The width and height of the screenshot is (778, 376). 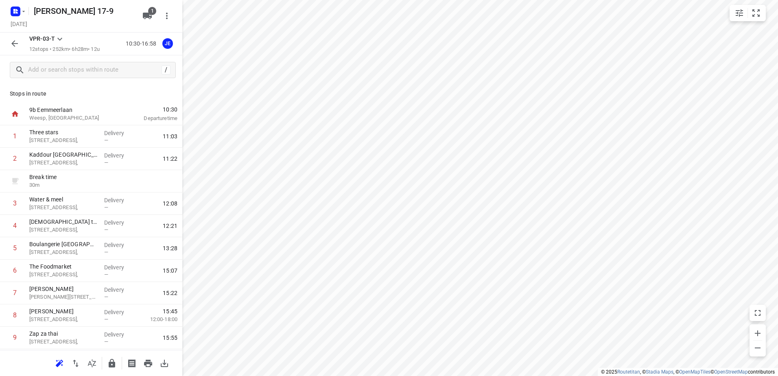 I want to click on p: Departure time, so click(x=151, y=118).